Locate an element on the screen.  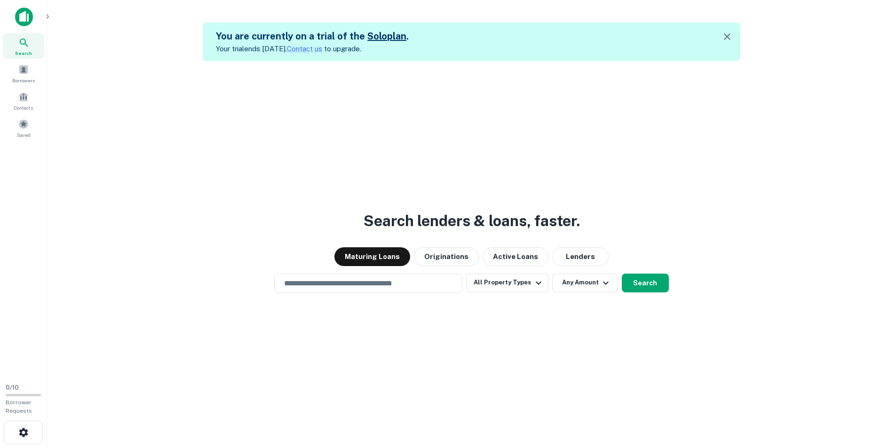
a: Soloplan is located at coordinates (386, 36).